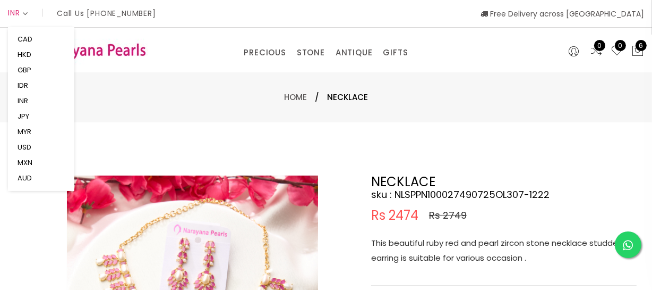  I want to click on button: AUD, so click(24, 177).